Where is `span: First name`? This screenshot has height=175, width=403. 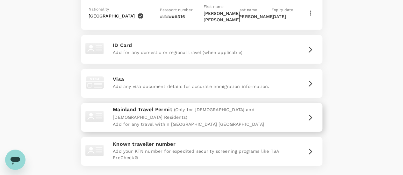 span: First name is located at coordinates (213, 7).